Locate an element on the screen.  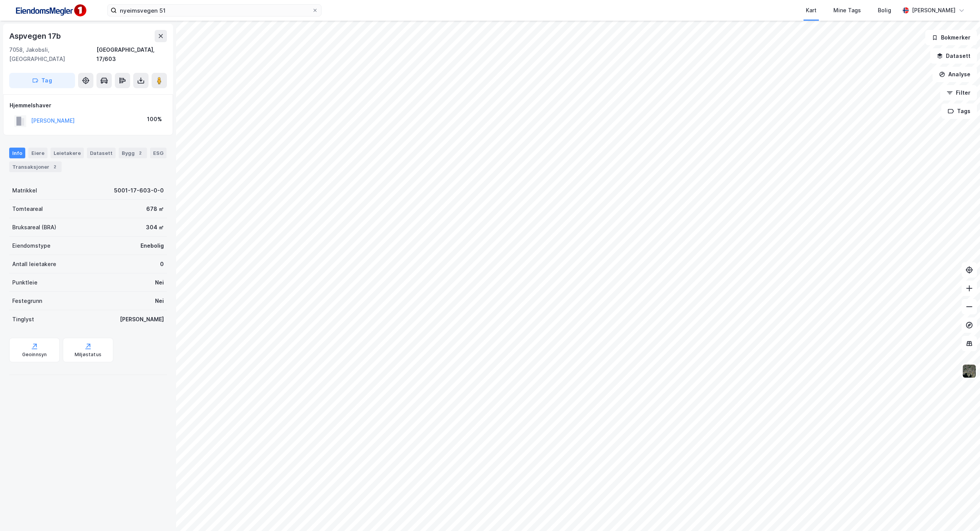
div: Kart is located at coordinates (811, 10).